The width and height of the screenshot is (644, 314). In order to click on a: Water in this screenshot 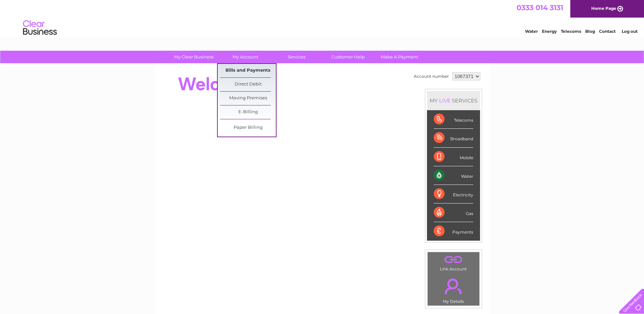, I will do `click(531, 31)`.